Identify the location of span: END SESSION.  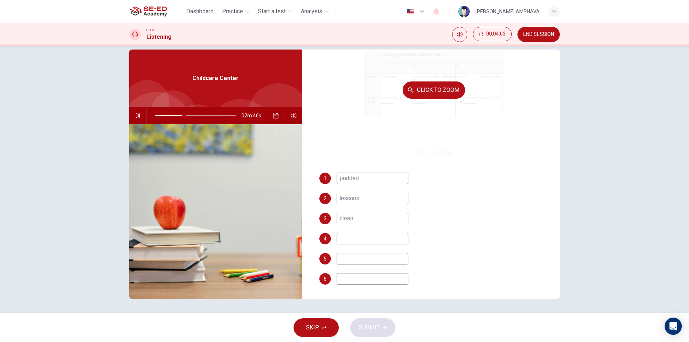
(538, 34).